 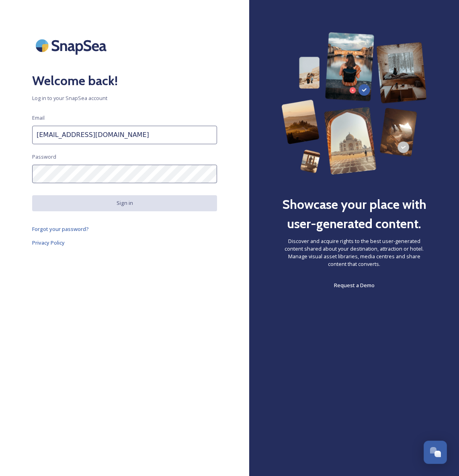 What do you see at coordinates (125, 135) in the screenshot?
I see `input: john.doe@snapsea.io` at bounding box center [125, 135].